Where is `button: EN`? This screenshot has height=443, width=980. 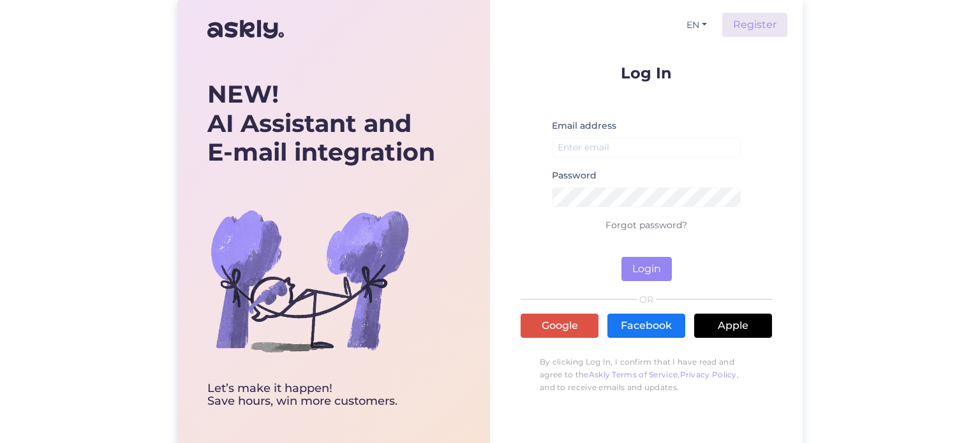 button: EN is located at coordinates (697, 25).